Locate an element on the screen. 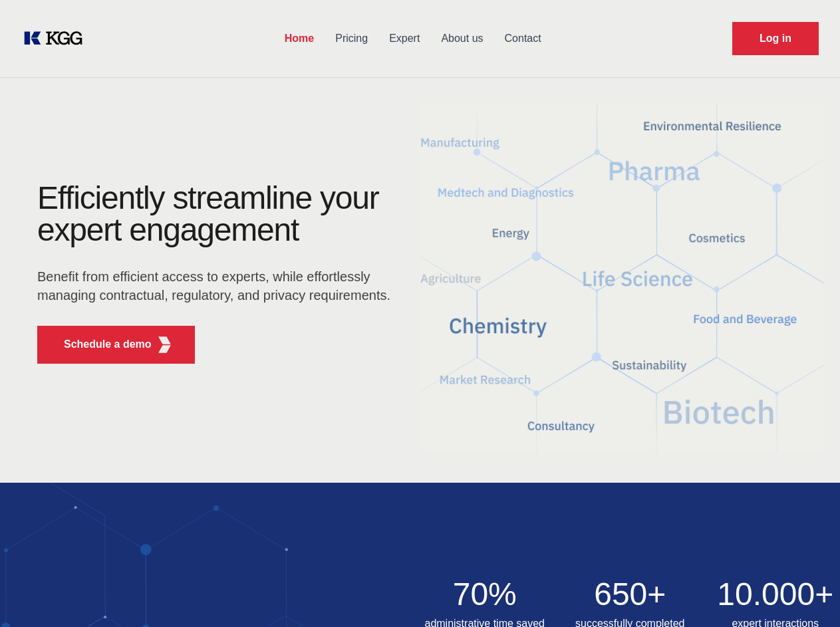  a: Home is located at coordinates (299, 38).